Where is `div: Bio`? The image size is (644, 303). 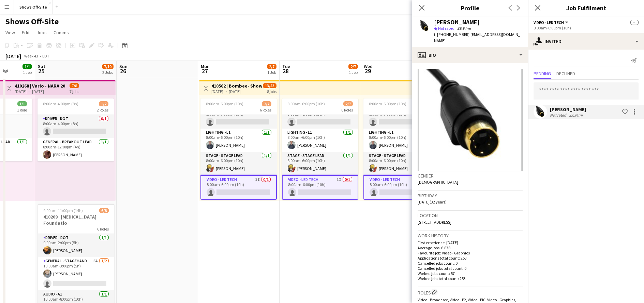 div: Bio is located at coordinates (470, 55).